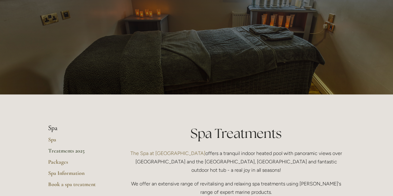  I want to click on a: Treatments 2025, so click(78, 153).